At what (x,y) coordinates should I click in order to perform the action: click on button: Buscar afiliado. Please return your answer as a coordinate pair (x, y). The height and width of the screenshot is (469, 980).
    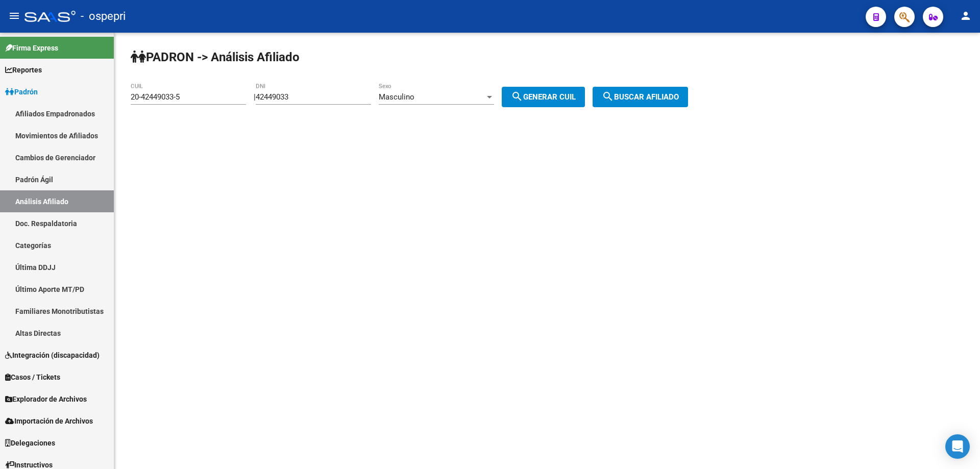
    Looking at the image, I should click on (640, 97).